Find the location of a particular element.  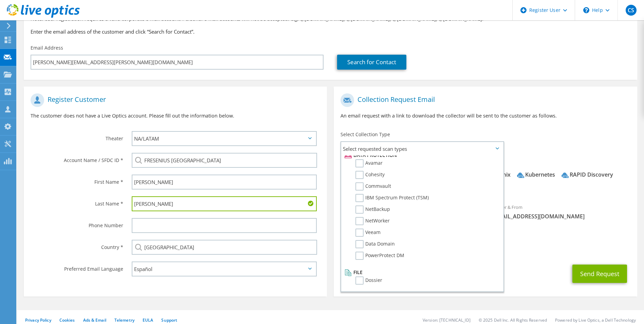

a: EULA is located at coordinates (148, 320).